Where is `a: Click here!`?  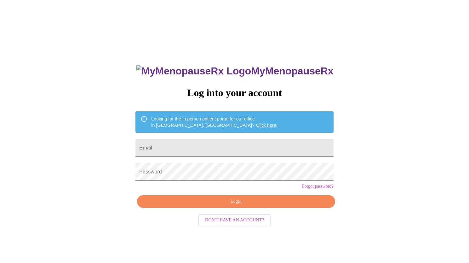 a: Click here! is located at coordinates (267, 125).